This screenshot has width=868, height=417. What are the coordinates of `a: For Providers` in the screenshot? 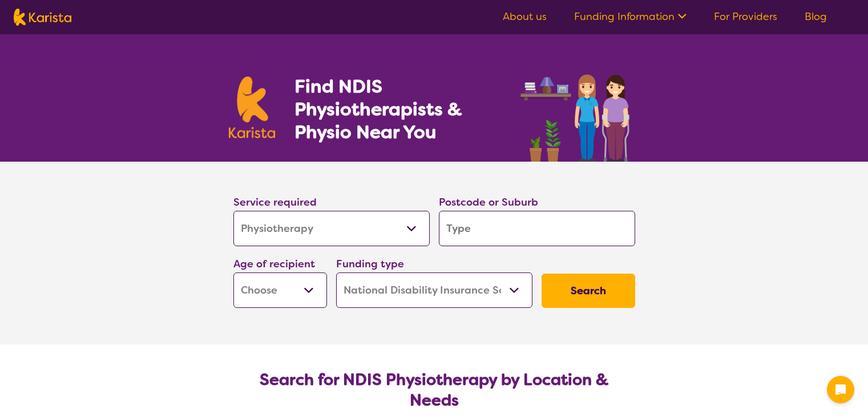 It's located at (745, 16).